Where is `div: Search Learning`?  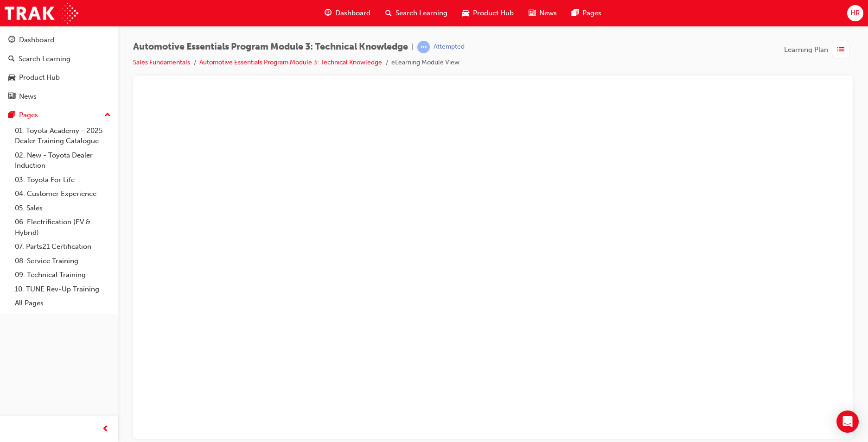 div: Search Learning is located at coordinates (44, 59).